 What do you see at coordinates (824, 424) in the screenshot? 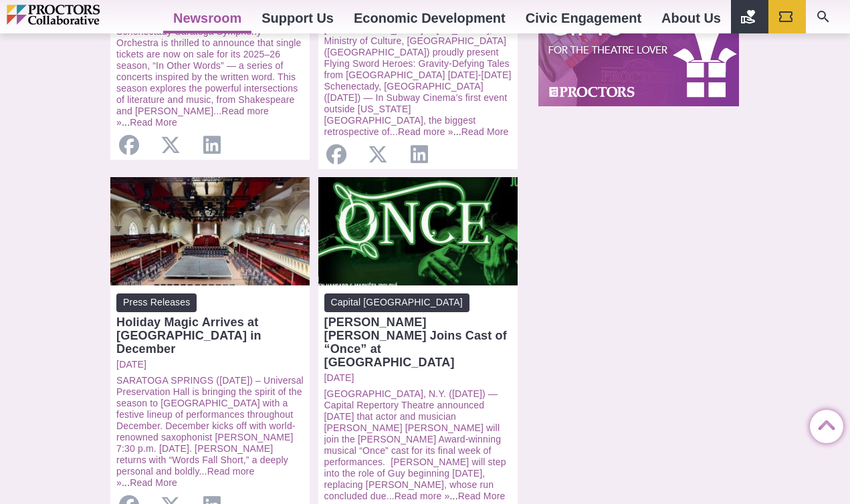
I see `a: Back to Top` at bounding box center [824, 424].